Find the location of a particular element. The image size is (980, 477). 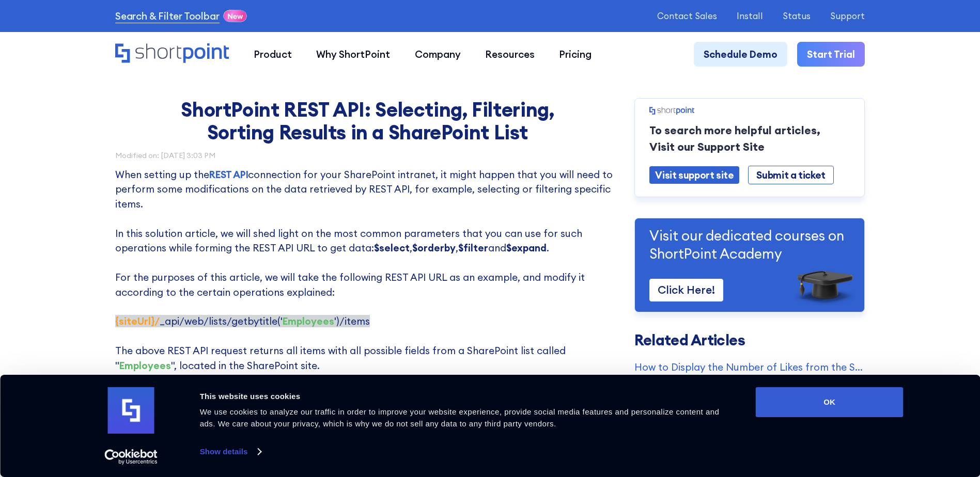

div: This website uses cookies is located at coordinates (466, 397).